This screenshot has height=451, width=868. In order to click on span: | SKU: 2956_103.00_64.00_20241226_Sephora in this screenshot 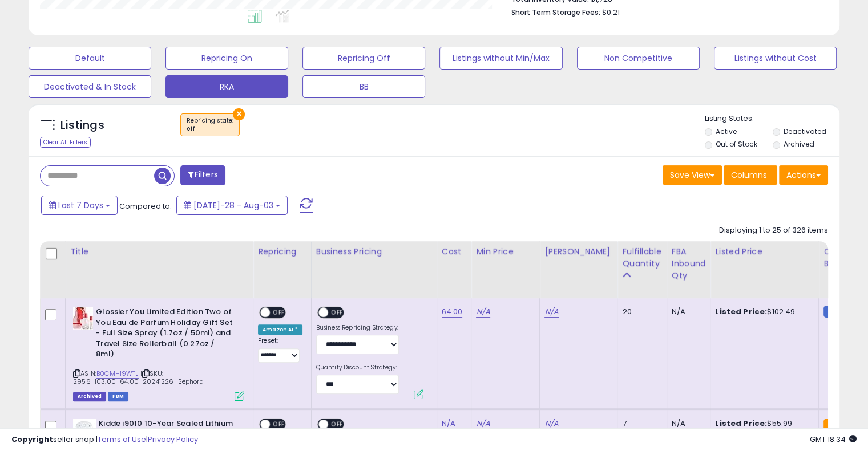, I will do `click(138, 377)`.